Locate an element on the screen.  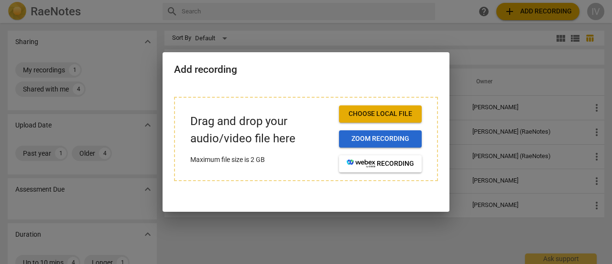
span: Zoom recording is located at coordinates (380, 139).